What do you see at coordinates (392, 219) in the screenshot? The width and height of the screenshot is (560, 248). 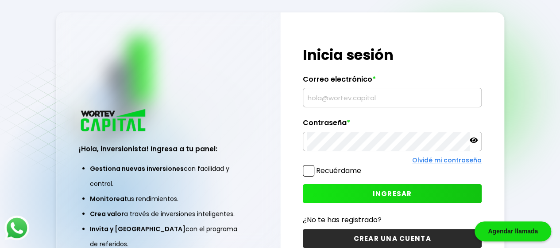 I see `p: ¿No te has registrado?` at bounding box center [392, 219].